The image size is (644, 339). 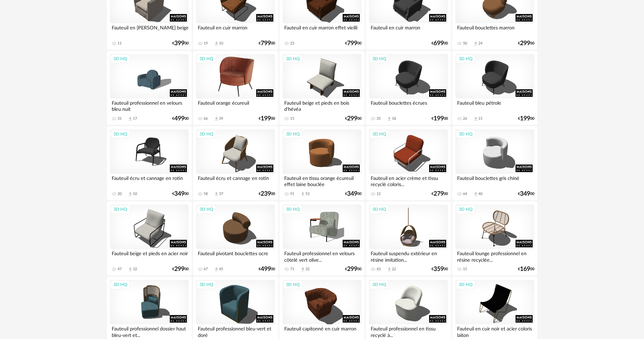 What do you see at coordinates (120, 194) in the screenshot?
I see `div: 20` at bounding box center [120, 194].